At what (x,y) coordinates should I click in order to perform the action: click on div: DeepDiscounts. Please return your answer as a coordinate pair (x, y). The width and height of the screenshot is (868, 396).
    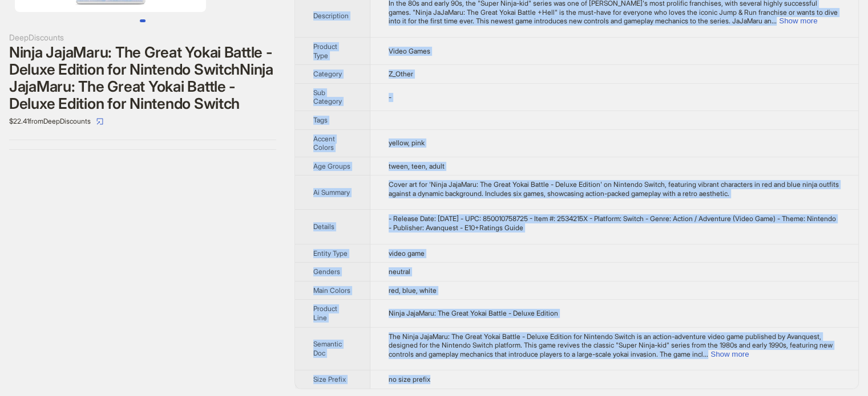
    Looking at the image, I should click on (143, 38).